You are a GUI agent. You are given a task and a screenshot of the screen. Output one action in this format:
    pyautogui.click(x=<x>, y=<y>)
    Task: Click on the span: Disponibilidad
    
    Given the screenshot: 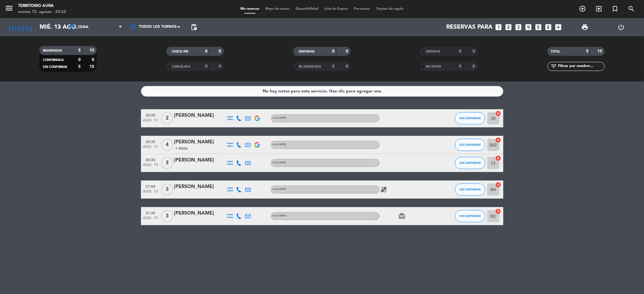 What is the action you would take?
    pyautogui.click(x=307, y=9)
    